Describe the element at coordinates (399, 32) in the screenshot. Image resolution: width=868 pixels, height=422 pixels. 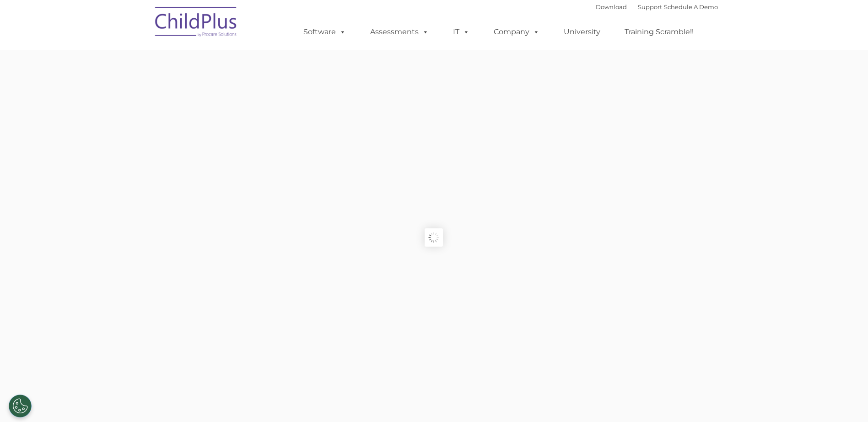
I see `a: Assessments` at that location.